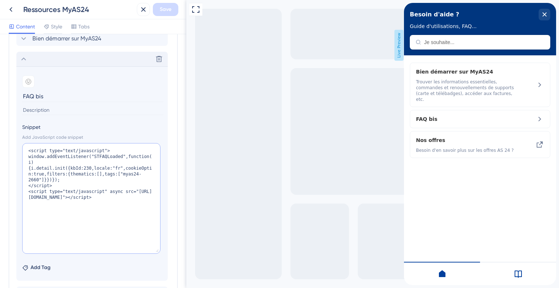  What do you see at coordinates (63, 116) in the screenshot?
I see `span: FAQ bis` at bounding box center [63, 116].